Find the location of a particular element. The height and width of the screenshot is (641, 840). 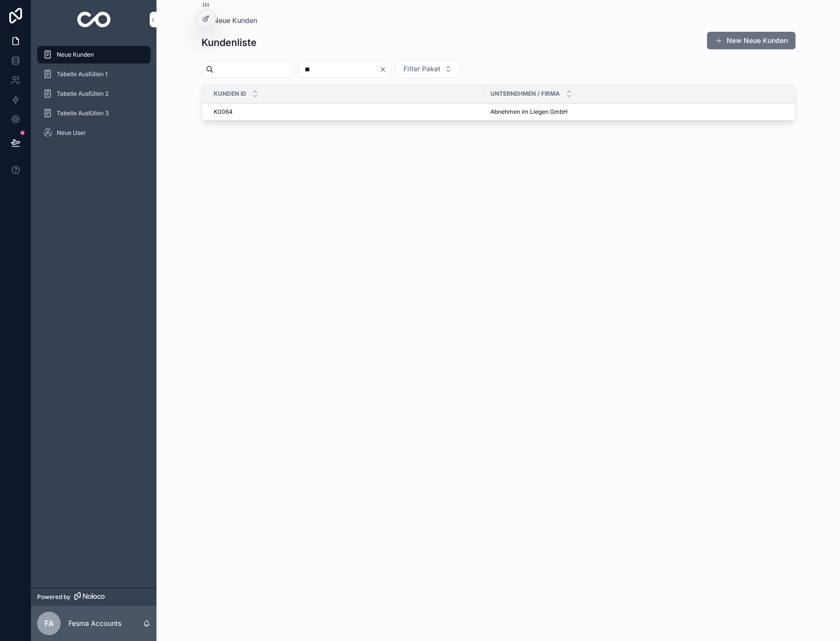

a: Tabelle Ausfüllen 1 is located at coordinates (94, 74).